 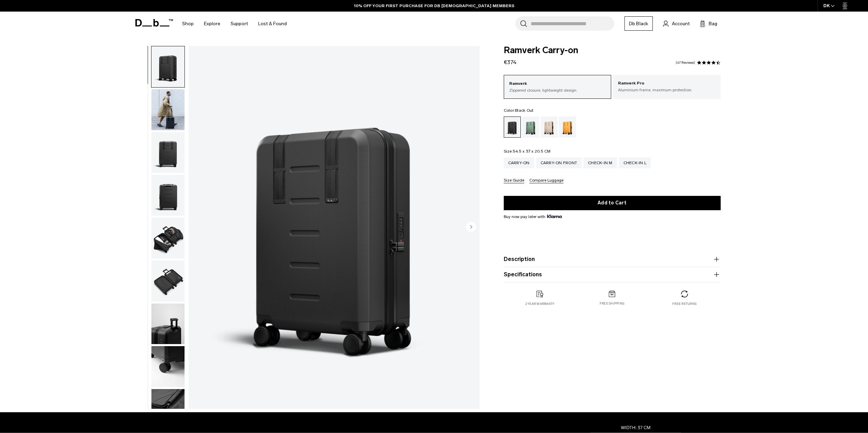 I want to click on a: Support, so click(x=239, y=23).